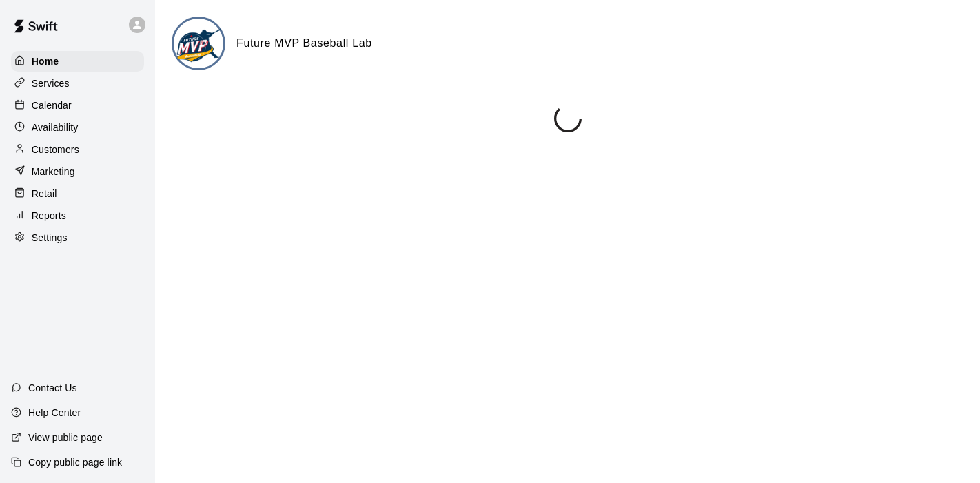 This screenshot has height=483, width=980. What do you see at coordinates (77, 62) in the screenshot?
I see `a: Home` at bounding box center [77, 62].